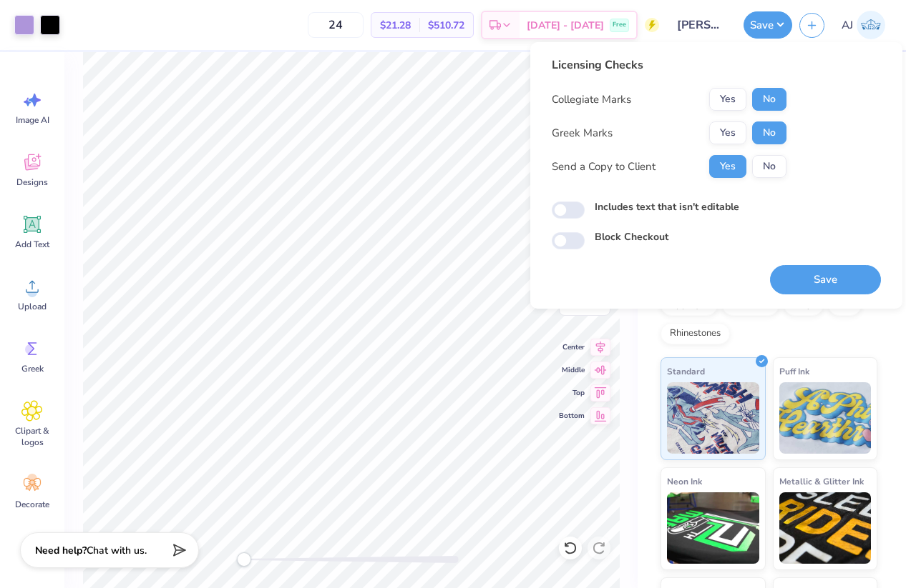 The image size is (906, 588). I want to click on div: Rhinestones, so click(694, 334).